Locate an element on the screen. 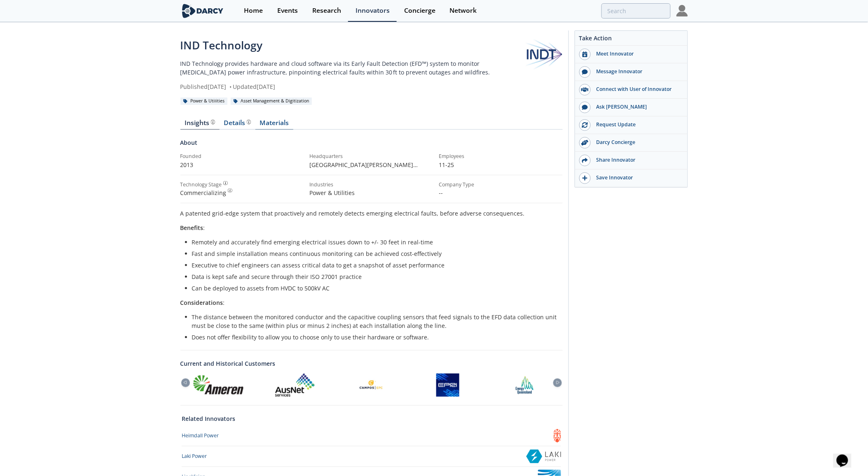  img: Laki Power is located at coordinates (544, 457).